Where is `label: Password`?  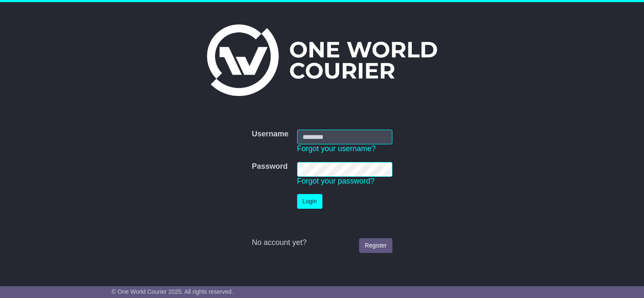
label: Password is located at coordinates (269, 167).